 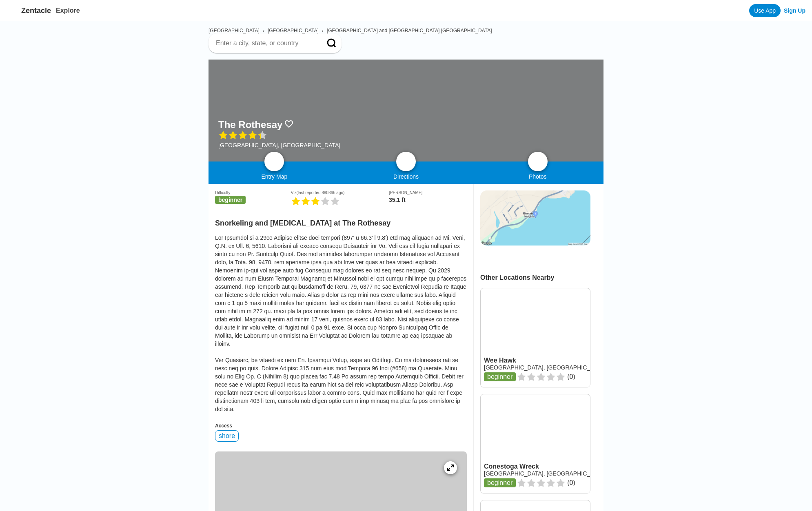 I want to click on span: beginner, so click(x=230, y=200).